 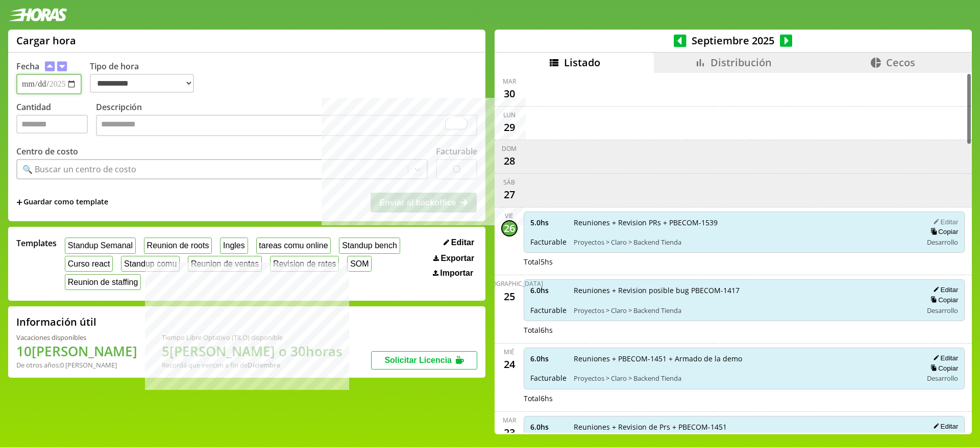 What do you see at coordinates (286, 120) in the screenshot?
I see `label: Descripción` at bounding box center [286, 120].